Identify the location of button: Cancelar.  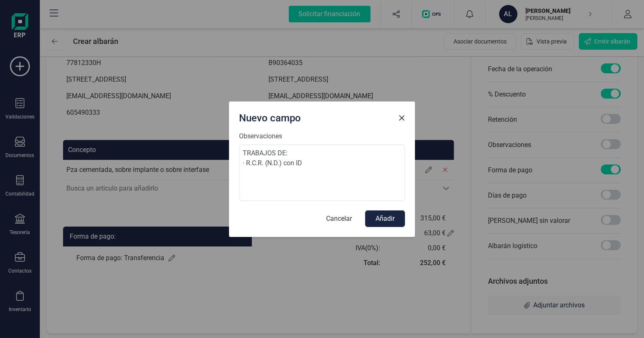
(339, 219).